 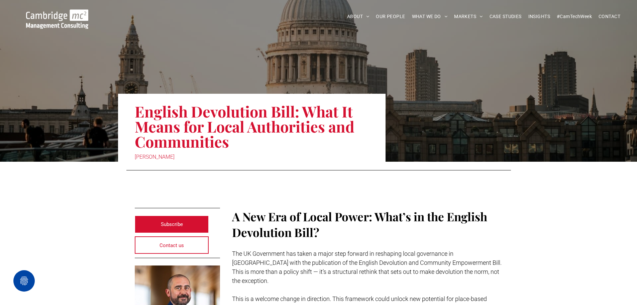 What do you see at coordinates (609, 16) in the screenshot?
I see `a: CONTACT` at bounding box center [609, 16].